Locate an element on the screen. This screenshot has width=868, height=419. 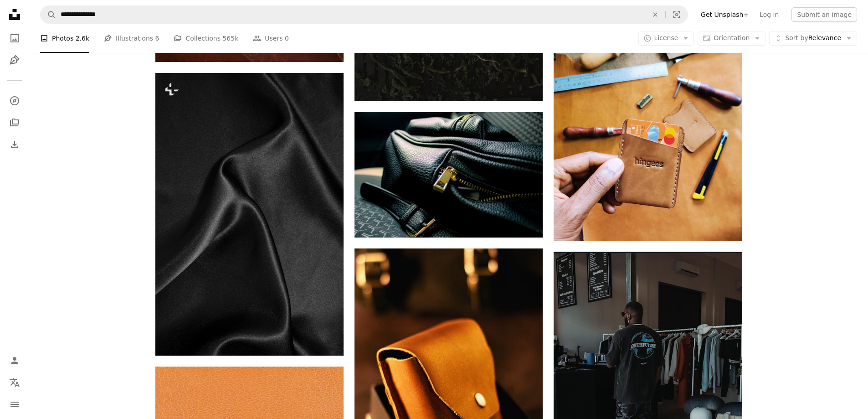
a: Users 0 is located at coordinates (271, 38).